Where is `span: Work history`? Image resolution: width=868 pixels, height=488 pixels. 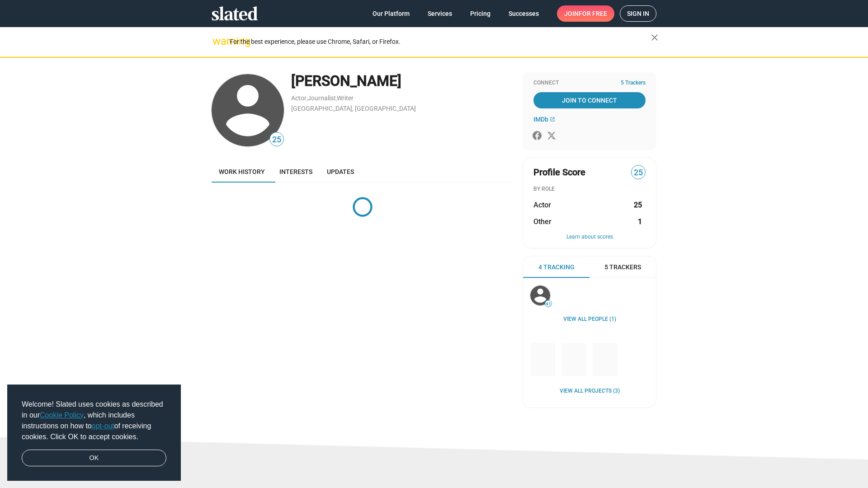
span: Work history is located at coordinates (242, 171).